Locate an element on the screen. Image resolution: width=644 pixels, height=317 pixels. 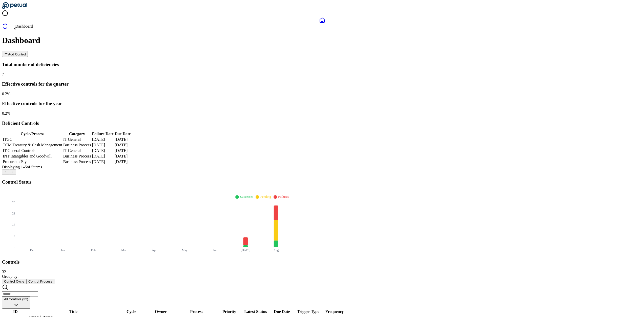
a: Dashboard is located at coordinates (322, 20).